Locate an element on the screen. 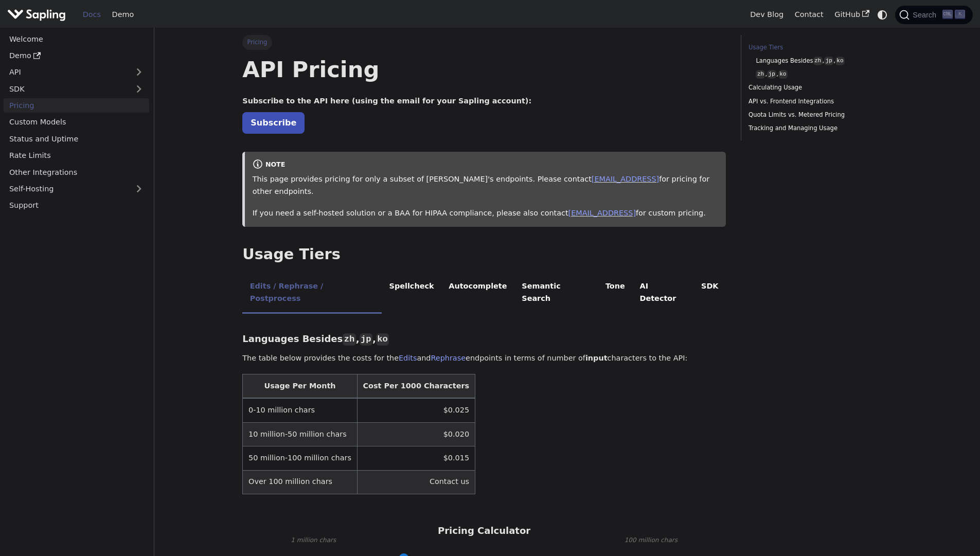 Image resolution: width=980 pixels, height=556 pixels. a: Custom Models is located at coordinates (77, 122).